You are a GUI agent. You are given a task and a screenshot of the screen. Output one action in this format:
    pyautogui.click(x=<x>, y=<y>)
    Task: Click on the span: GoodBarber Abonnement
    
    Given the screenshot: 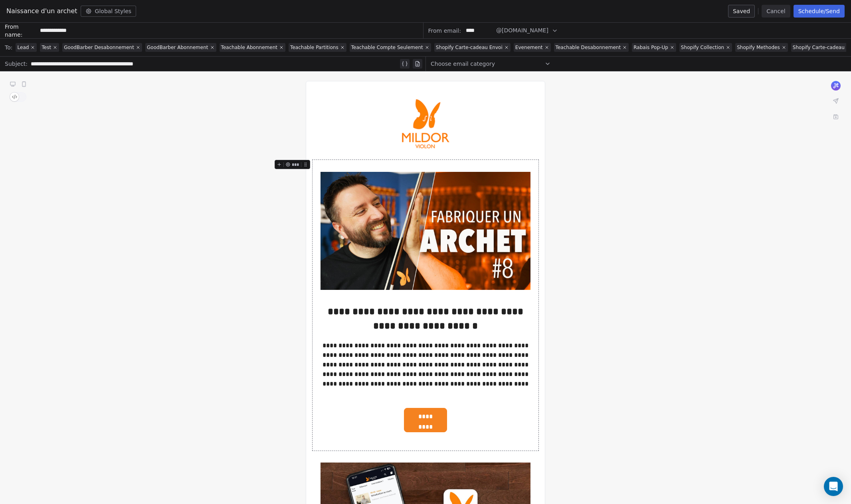 What is the action you would take?
    pyautogui.click(x=178, y=47)
    